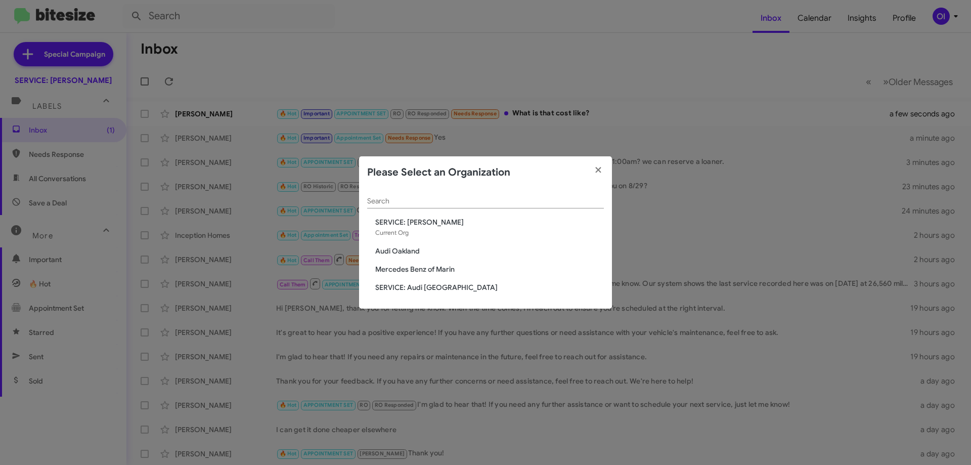 The image size is (971, 465). What do you see at coordinates (490, 251) in the screenshot?
I see `span: Audi Oakland` at bounding box center [490, 251].